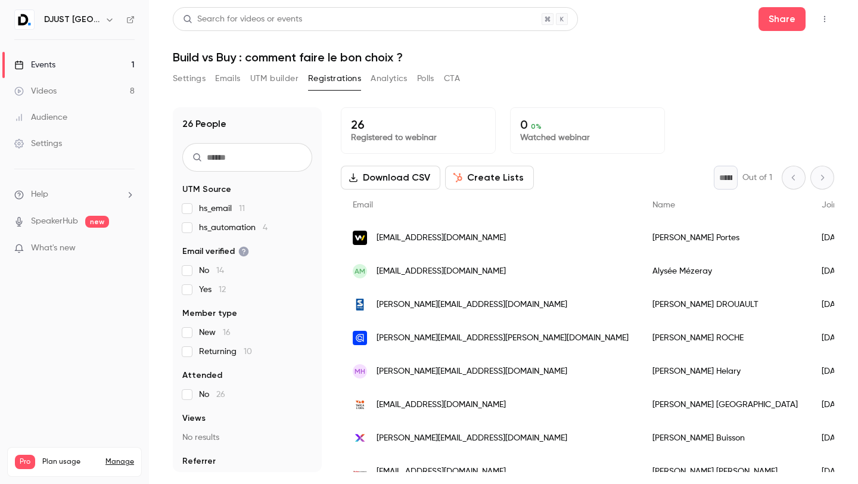  What do you see at coordinates (588, 125) in the screenshot?
I see `p: 0` at bounding box center [588, 125].